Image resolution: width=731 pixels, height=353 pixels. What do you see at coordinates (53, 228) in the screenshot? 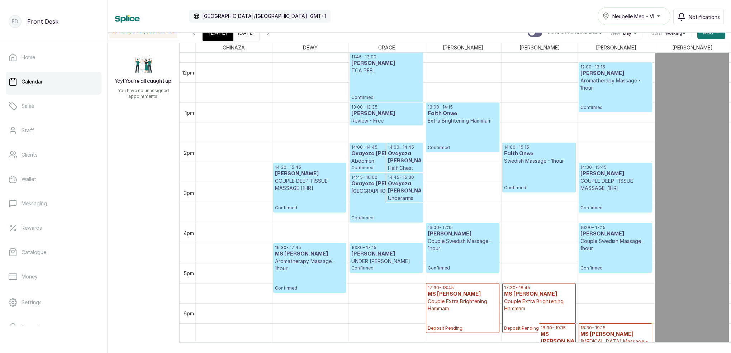
I see `a: Rewards` at bounding box center [53, 228].